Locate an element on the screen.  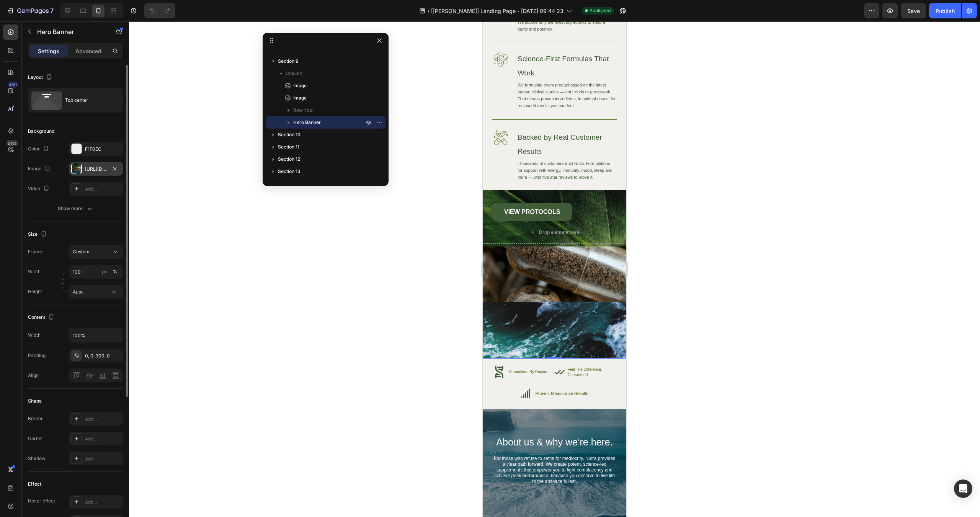
div: Layout is located at coordinates (41, 77).